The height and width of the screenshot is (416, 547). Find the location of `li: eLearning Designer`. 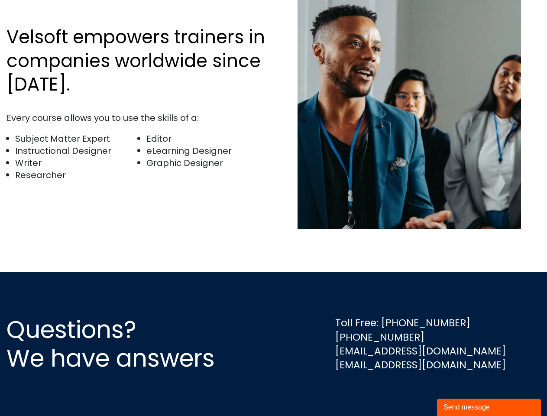

li: eLearning Designer is located at coordinates (207, 151).